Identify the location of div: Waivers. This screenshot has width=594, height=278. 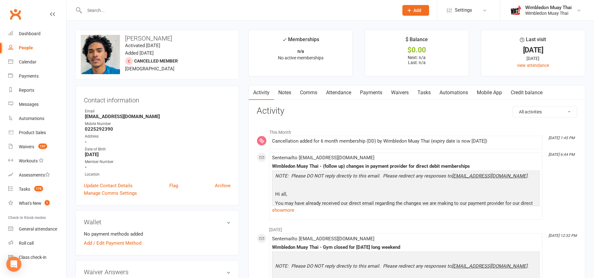
(26, 147).